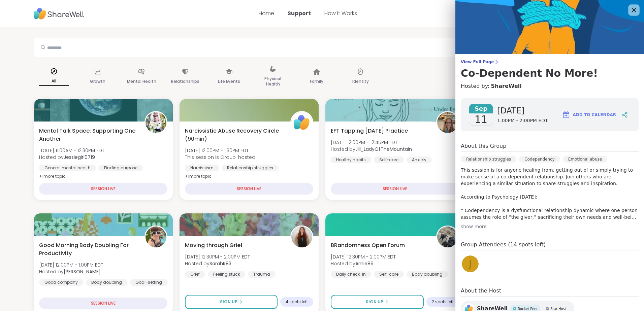 This screenshot has height=311, width=644. I want to click on div: Good company, so click(61, 283).